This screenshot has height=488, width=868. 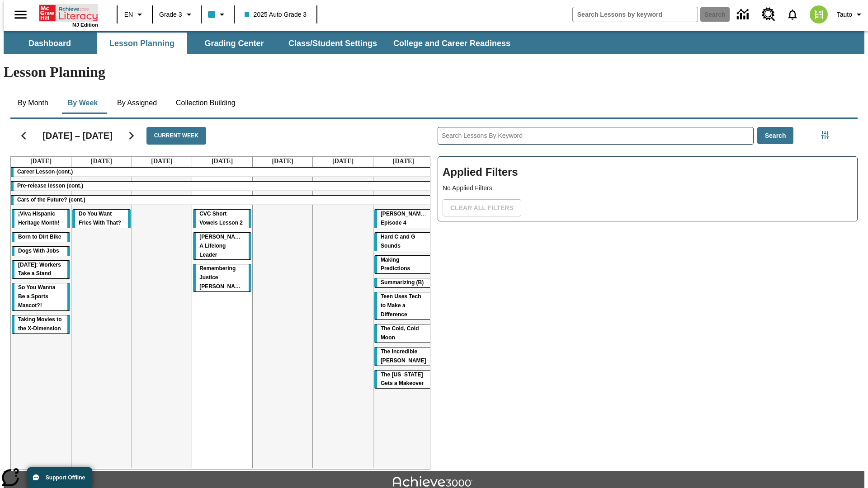 I want to click on button: Grading Center, so click(x=234, y=43).